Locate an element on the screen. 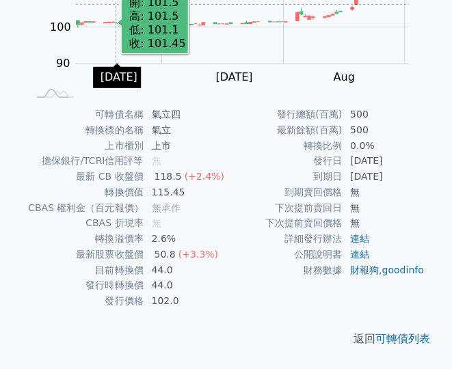  td: 到期日 is located at coordinates (284, 176).